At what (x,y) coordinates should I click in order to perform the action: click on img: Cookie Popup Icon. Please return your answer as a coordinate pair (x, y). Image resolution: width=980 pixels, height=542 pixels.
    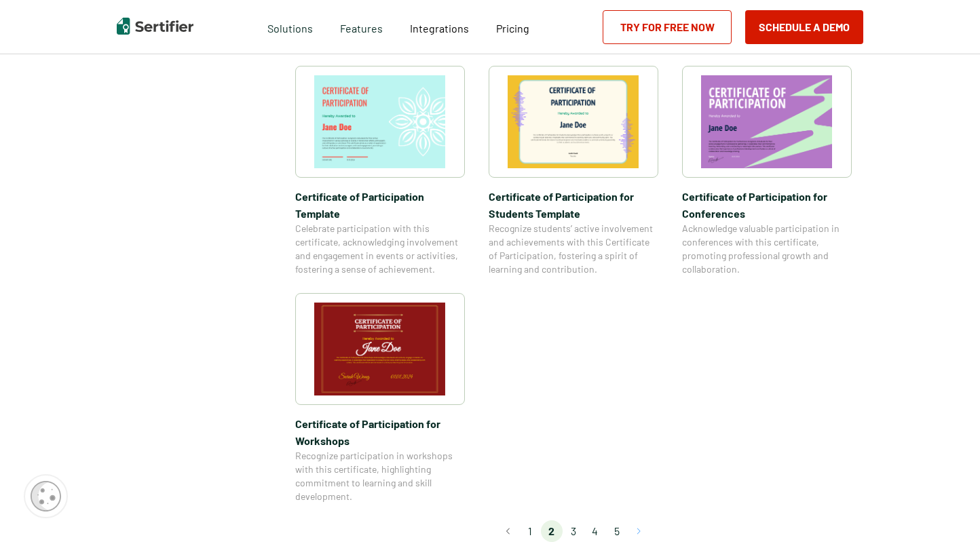
    Looking at the image, I should click on (45, 496).